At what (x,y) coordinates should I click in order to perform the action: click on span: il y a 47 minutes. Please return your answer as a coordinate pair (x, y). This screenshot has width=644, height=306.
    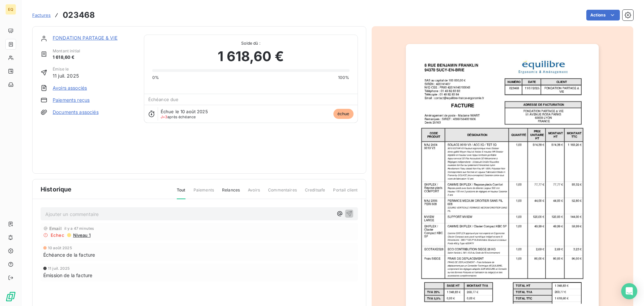
    Looking at the image, I should click on (79, 229).